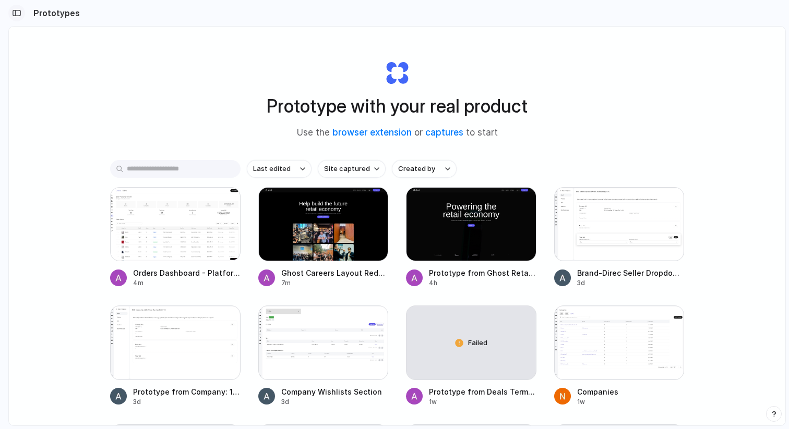  I want to click on span: Orders Dashboard - Platform X3 Modification, so click(187, 273).